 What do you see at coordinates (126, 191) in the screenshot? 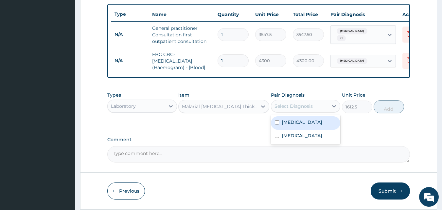
I see `button: Previous` at bounding box center [126, 191].